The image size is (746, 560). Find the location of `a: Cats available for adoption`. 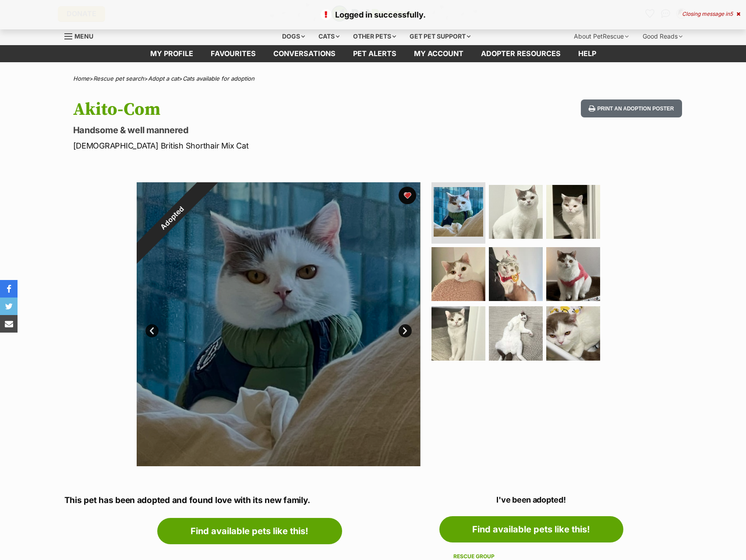

a: Cats available for adoption is located at coordinates (219, 78).